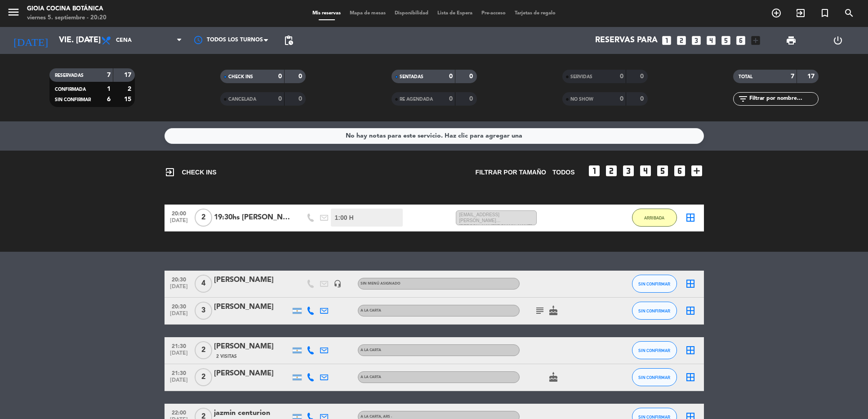 The width and height of the screenshot is (868, 419). I want to click on span: pending_actions, so click(289, 40).